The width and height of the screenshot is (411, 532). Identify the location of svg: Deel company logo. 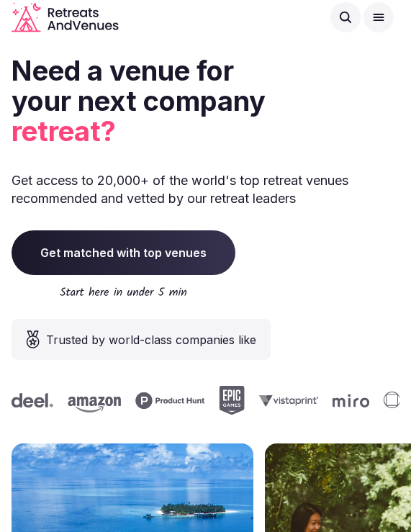
(30, 400).